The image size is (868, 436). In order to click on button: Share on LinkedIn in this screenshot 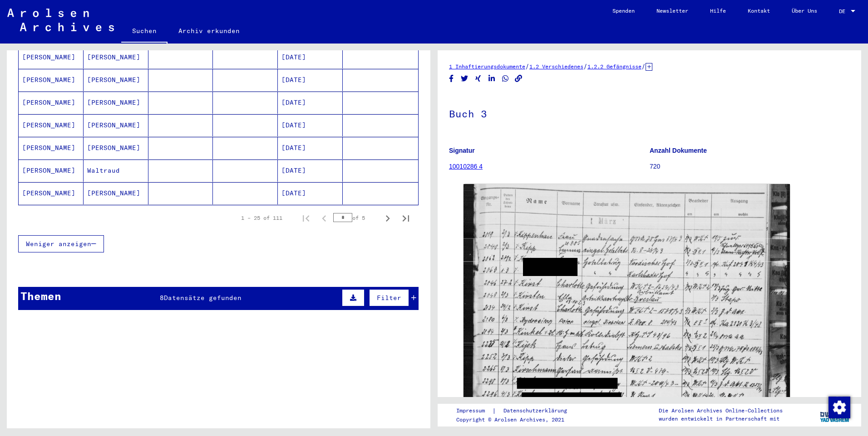, I will do `click(491, 79)`.